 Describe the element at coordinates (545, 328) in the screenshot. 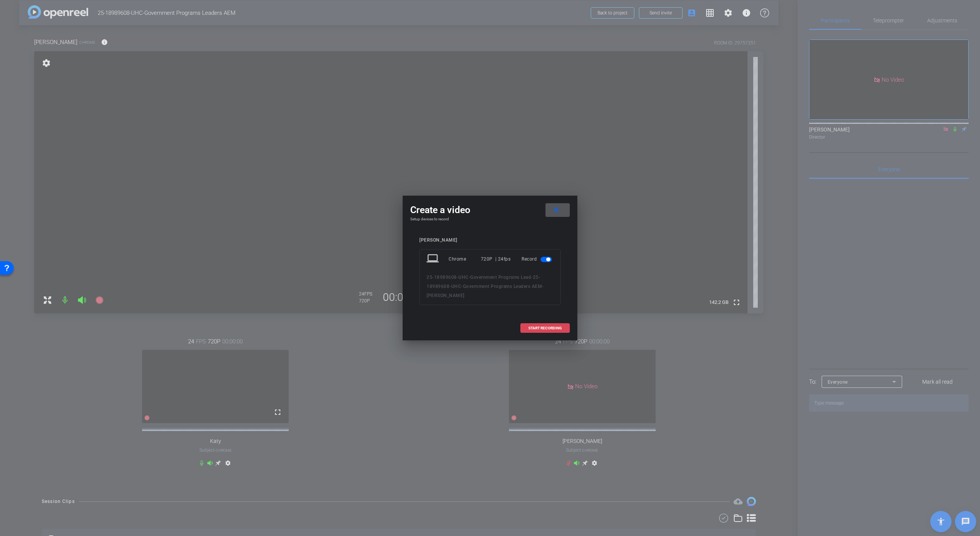

I see `button: START RECORDING` at that location.